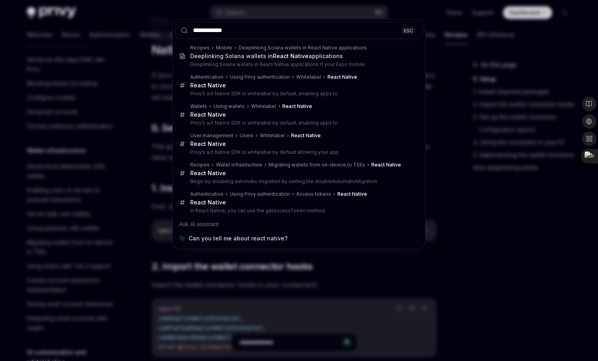 This screenshot has height=361, width=598. I want to click on div: Migrating wallets from on-device to TEEs, so click(317, 165).